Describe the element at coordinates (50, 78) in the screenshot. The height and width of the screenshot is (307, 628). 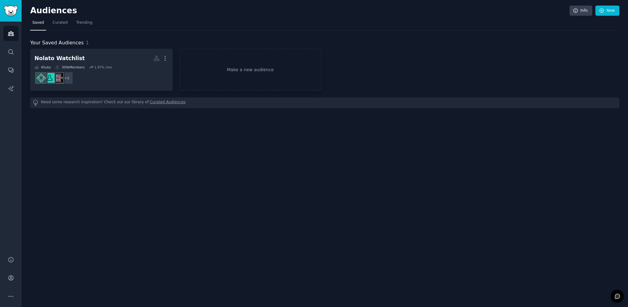
I see `img: biotech` at that location.